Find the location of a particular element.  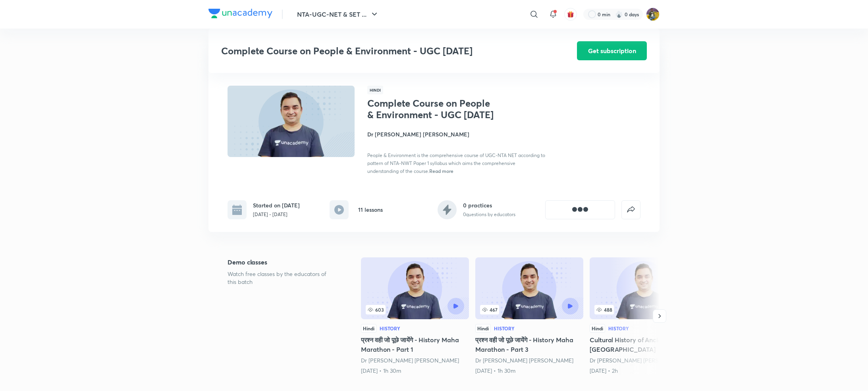

button: false is located at coordinates (631, 210).